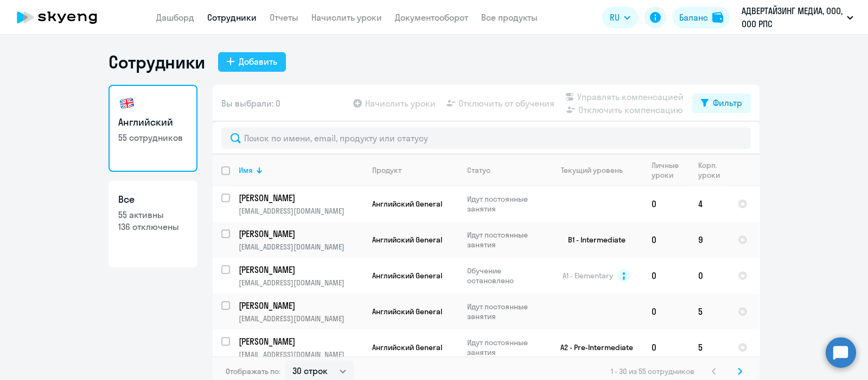 Image resolution: width=868 pixels, height=380 pixels. I want to click on img: english, so click(127, 103).